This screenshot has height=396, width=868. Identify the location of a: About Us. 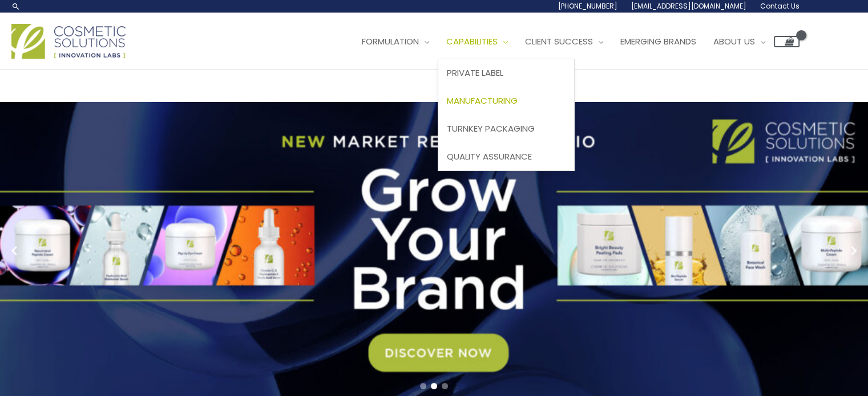
(739, 42).